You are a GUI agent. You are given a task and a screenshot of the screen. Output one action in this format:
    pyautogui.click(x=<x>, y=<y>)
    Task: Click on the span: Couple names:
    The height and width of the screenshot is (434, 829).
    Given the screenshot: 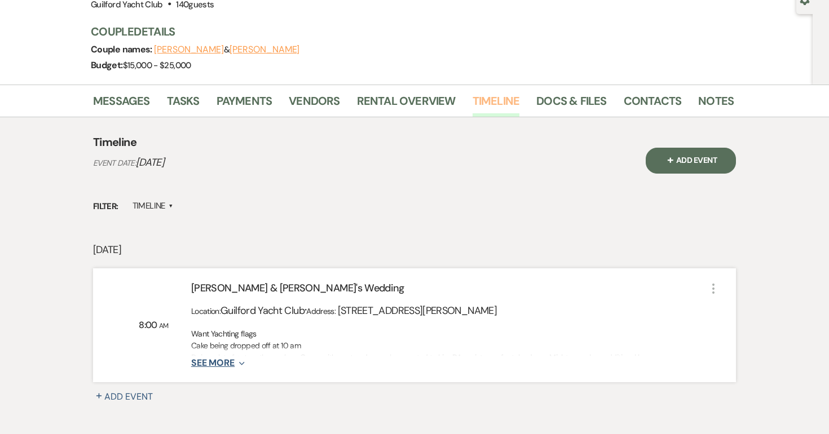 What is the action you would take?
    pyautogui.click(x=122, y=49)
    